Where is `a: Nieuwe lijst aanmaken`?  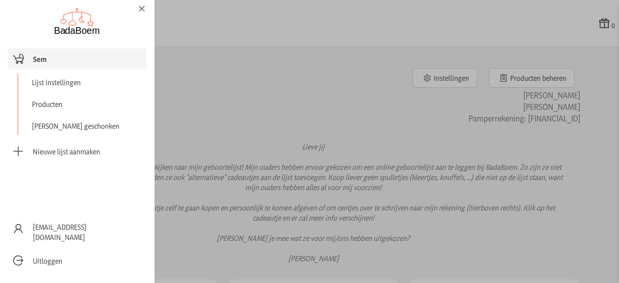
a: Nieuwe lijst aanmaken is located at coordinates (77, 151).